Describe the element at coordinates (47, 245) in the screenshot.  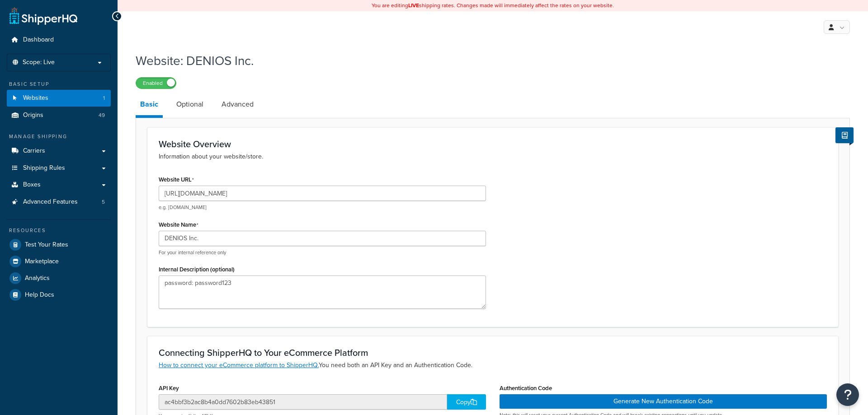
I see `span: Test Your Rates` at that location.